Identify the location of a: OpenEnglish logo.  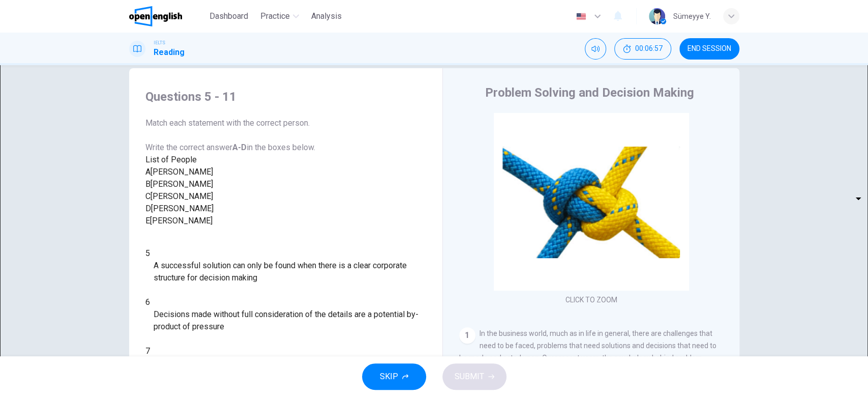
(167, 17).